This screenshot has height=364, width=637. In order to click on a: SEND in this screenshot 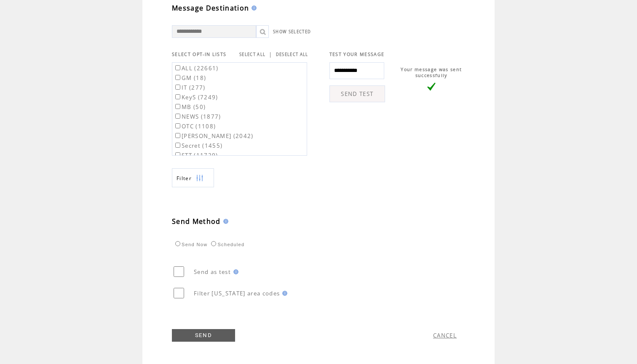, I will do `click(204, 336)`.